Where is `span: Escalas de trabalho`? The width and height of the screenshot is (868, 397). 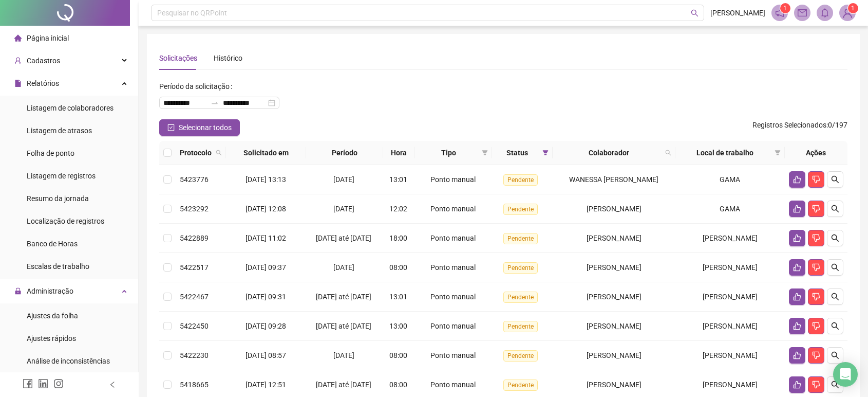 span: Escalas de trabalho is located at coordinates (58, 266).